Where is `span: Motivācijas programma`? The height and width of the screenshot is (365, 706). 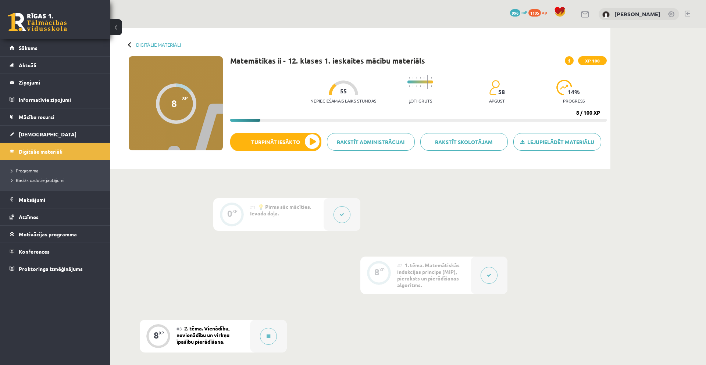 span: Motivācijas programma is located at coordinates (48, 234).